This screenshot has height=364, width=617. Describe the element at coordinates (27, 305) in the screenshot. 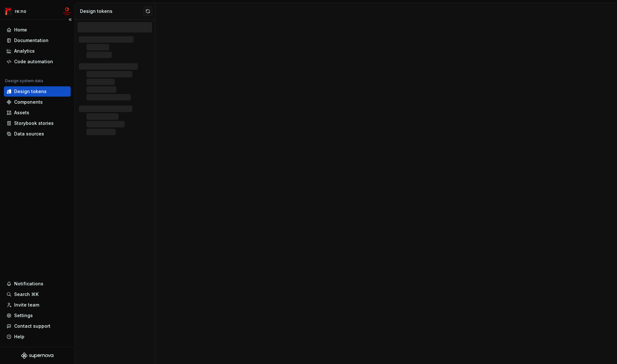

I see `div: Invite team` at that location.